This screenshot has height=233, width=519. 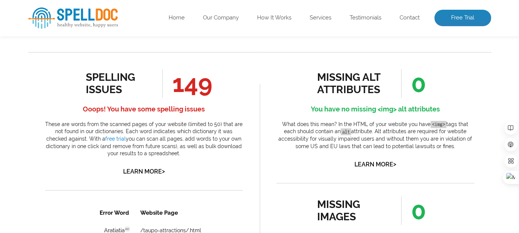 I want to click on a: 7, so click(x=132, y=212).